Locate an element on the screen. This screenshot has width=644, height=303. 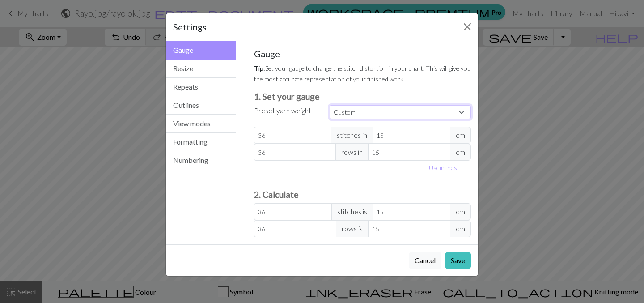
label: Preset yarn weight is located at coordinates (283, 111).